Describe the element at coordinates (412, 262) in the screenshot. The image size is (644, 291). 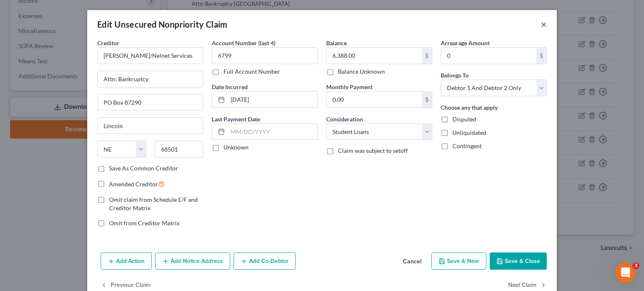
I see `button: Cancel` at that location.